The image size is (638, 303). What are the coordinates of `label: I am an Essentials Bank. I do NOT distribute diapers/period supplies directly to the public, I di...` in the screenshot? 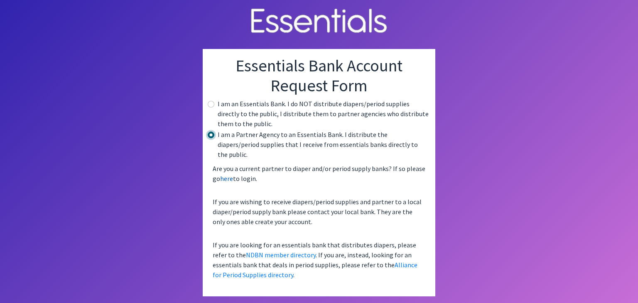 It's located at (323, 114).